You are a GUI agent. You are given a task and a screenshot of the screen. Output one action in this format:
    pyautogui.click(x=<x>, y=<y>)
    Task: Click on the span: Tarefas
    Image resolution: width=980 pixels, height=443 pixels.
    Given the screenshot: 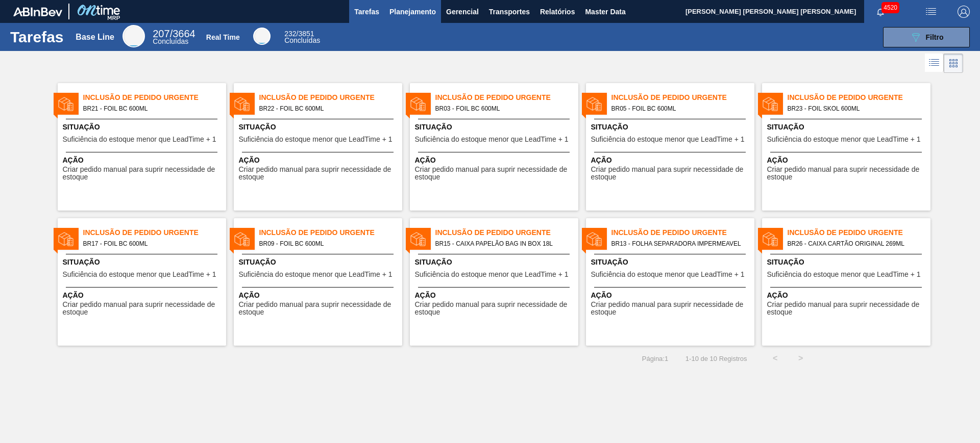 What is the action you would take?
    pyautogui.click(x=366, y=12)
    